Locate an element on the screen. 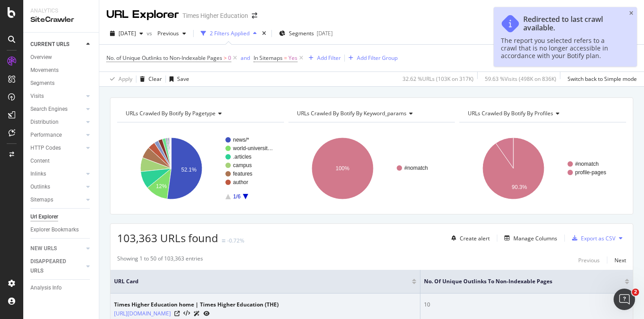 This screenshot has width=644, height=319. span: Segments is located at coordinates (301, 33).